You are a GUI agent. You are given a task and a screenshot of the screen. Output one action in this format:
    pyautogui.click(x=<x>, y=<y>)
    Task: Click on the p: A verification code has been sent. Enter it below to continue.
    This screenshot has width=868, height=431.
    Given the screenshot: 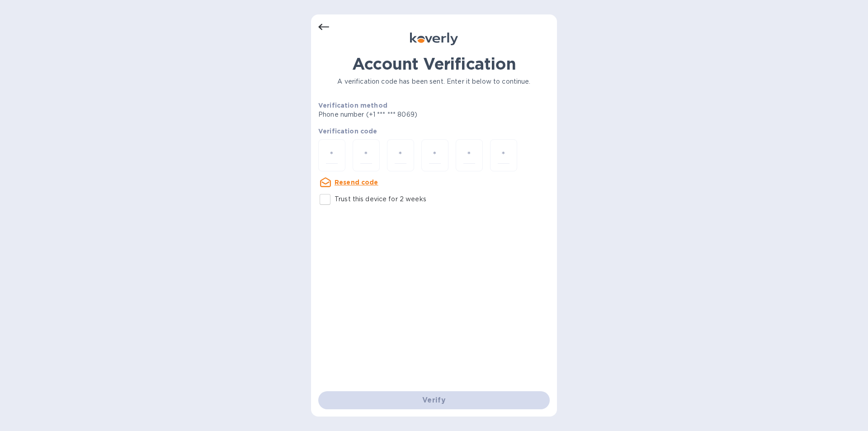 What is the action you would take?
    pyautogui.click(x=434, y=81)
    